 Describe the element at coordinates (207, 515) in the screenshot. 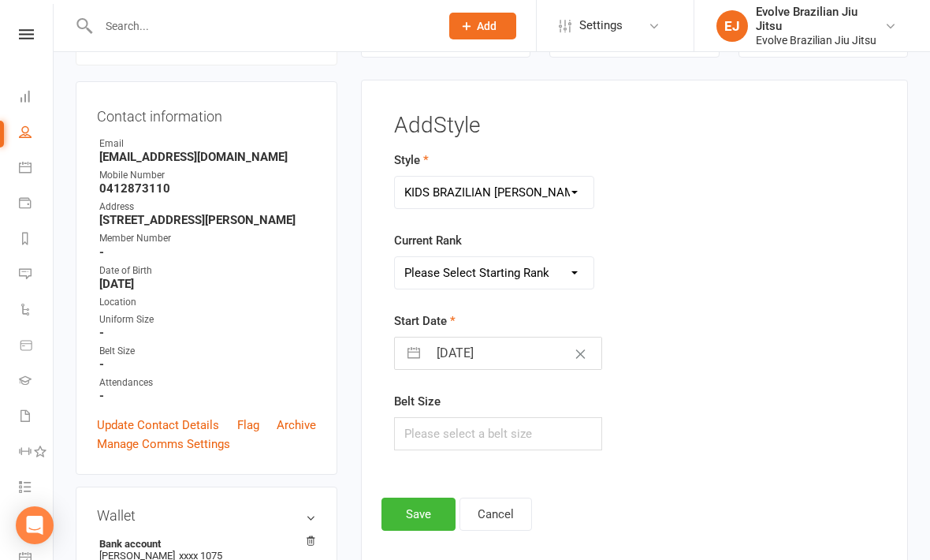

I see `h3: Wallet` at that location.